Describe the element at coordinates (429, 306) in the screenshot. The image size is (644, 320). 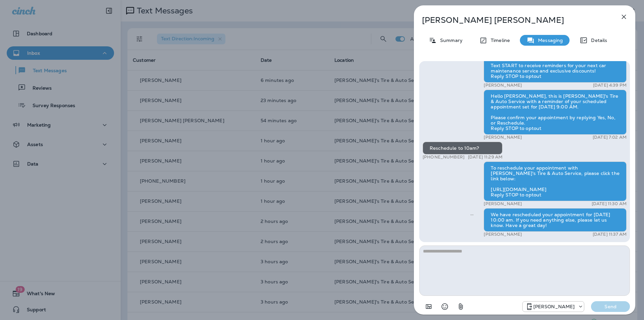
I see `button: Add in a premade template` at that location.